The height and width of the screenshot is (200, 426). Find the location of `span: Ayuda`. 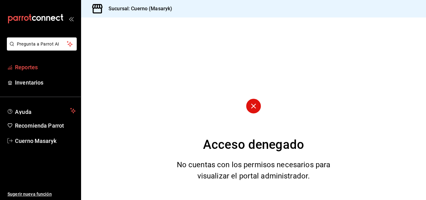

span: Ayuda is located at coordinates (41, 111).